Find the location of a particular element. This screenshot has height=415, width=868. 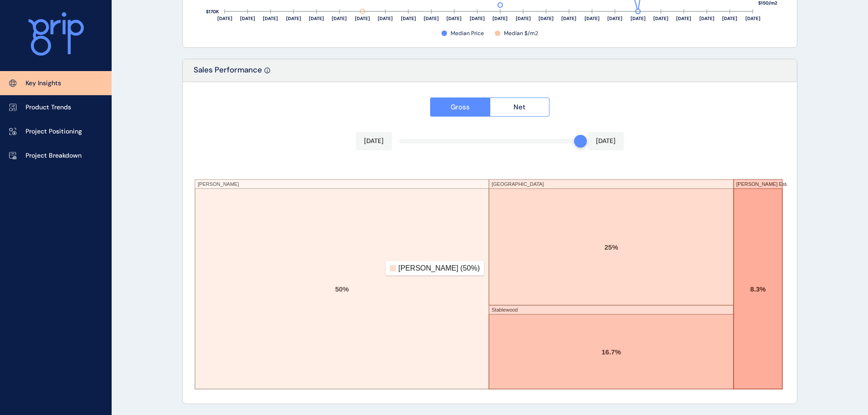

span: Gross is located at coordinates (460, 107).